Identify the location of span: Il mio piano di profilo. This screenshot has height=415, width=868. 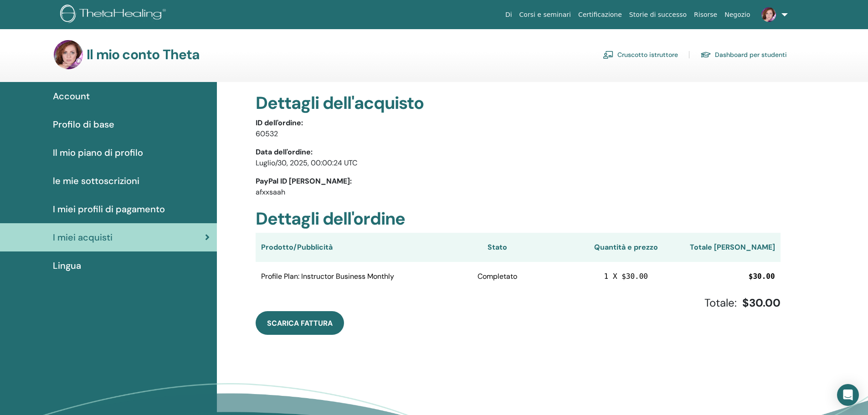
(98, 153).